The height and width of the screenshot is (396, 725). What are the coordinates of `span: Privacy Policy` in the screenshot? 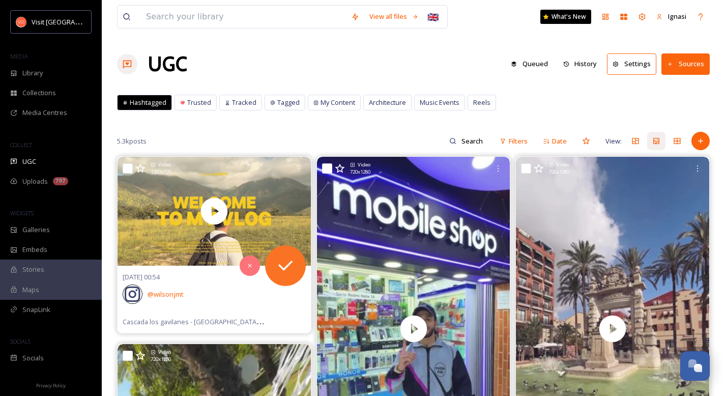 It's located at (51, 385).